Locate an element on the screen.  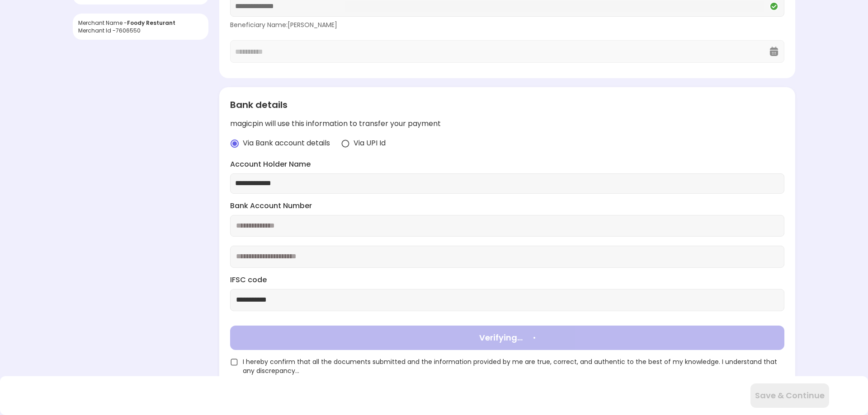
span: Via Bank account details is located at coordinates (286, 143).